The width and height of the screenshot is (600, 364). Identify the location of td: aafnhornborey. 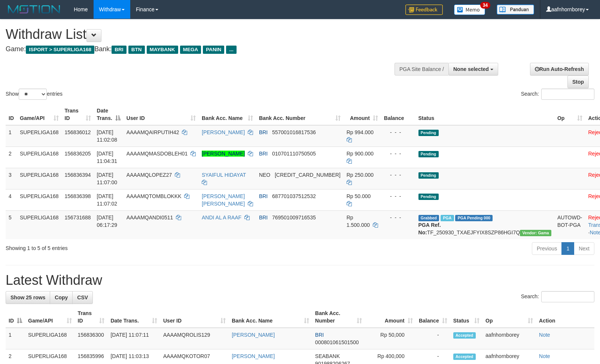
(509, 338).